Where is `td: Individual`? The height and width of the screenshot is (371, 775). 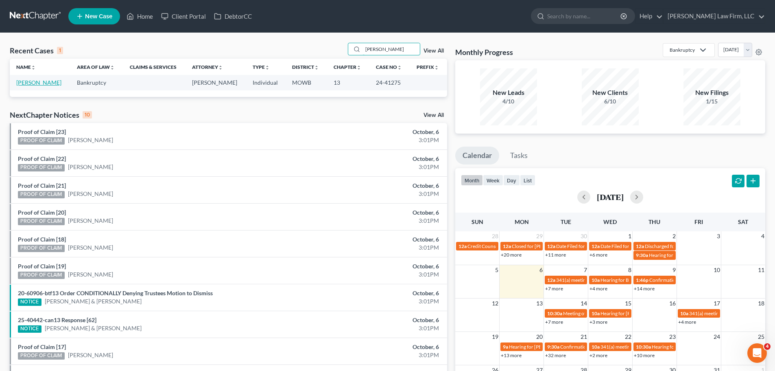
td: Individual is located at coordinates (266, 82).